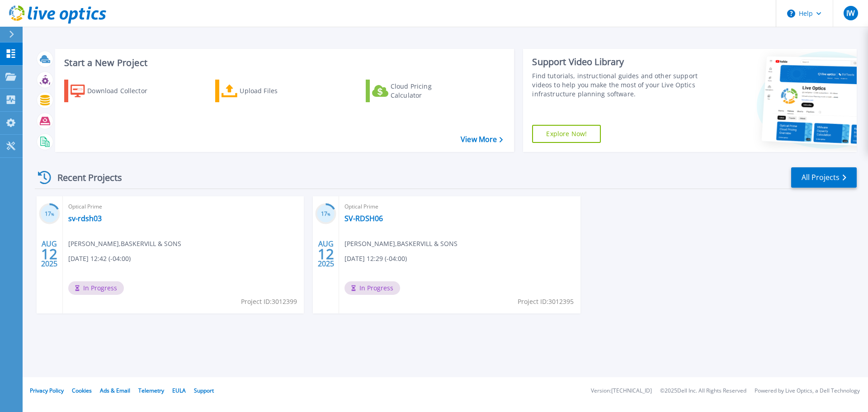  I want to click on a: Download Collector, so click(114, 91).